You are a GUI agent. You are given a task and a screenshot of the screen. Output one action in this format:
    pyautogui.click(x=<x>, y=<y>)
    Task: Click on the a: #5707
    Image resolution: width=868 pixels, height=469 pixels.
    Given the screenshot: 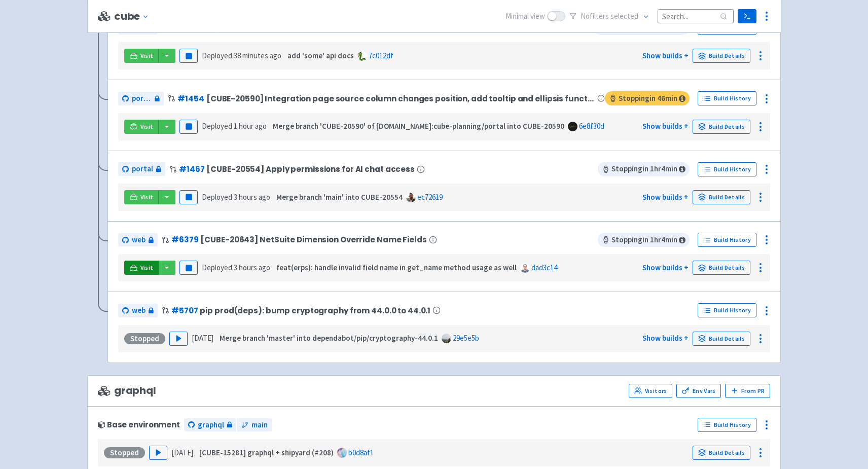 What is the action you would take?
    pyautogui.click(x=184, y=310)
    